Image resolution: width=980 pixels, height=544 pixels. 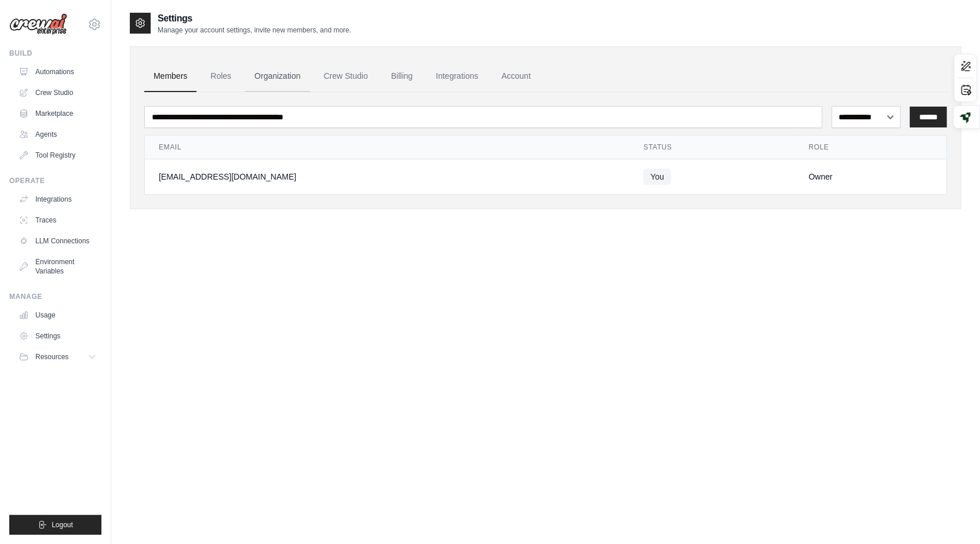 What do you see at coordinates (58, 135) in the screenshot?
I see `a: Agents` at bounding box center [58, 135].